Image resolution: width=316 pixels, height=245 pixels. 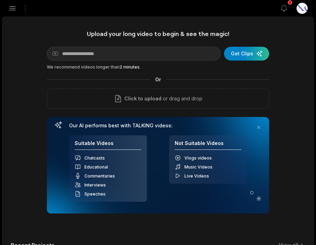 What do you see at coordinates (158, 126) in the screenshot?
I see `h3: Our AI performs best with TALKING videos:` at bounding box center [158, 126].